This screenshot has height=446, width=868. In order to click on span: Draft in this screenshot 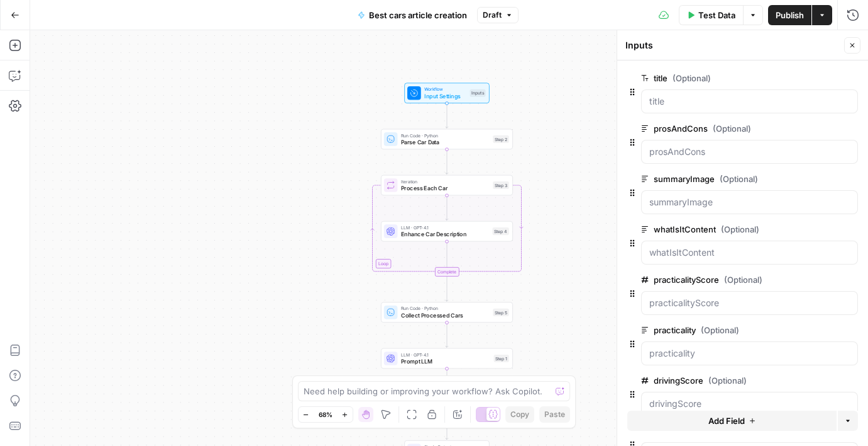, I will do `click(493, 15)`.